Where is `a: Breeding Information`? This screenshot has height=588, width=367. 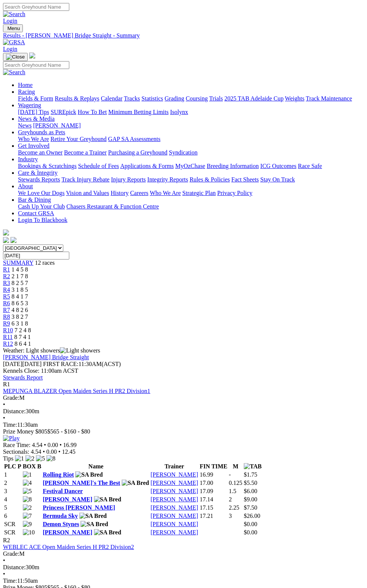
a: Breeding Information is located at coordinates (233, 166).